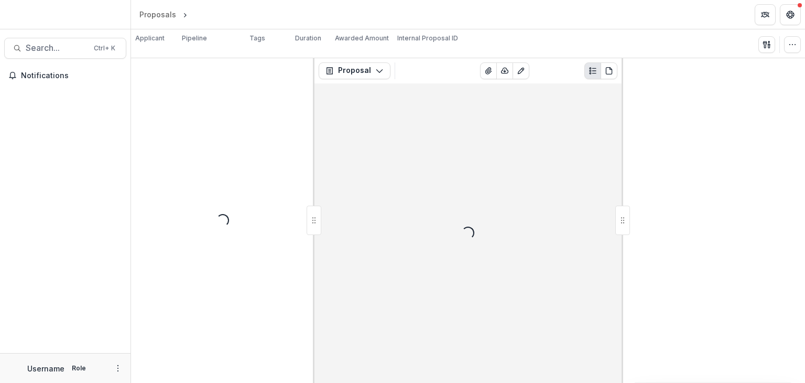 The width and height of the screenshot is (805, 383). Describe the element at coordinates (428, 38) in the screenshot. I see `p: Internal Proposal ID` at that location.